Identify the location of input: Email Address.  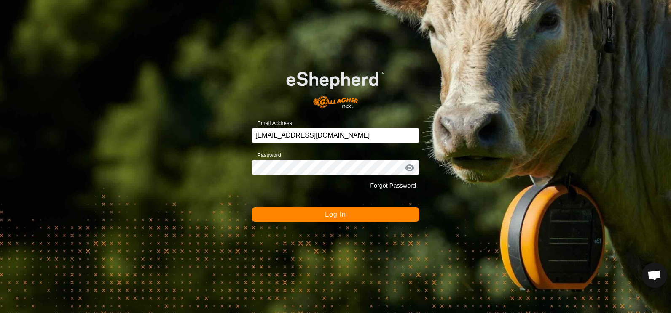
(335, 136).